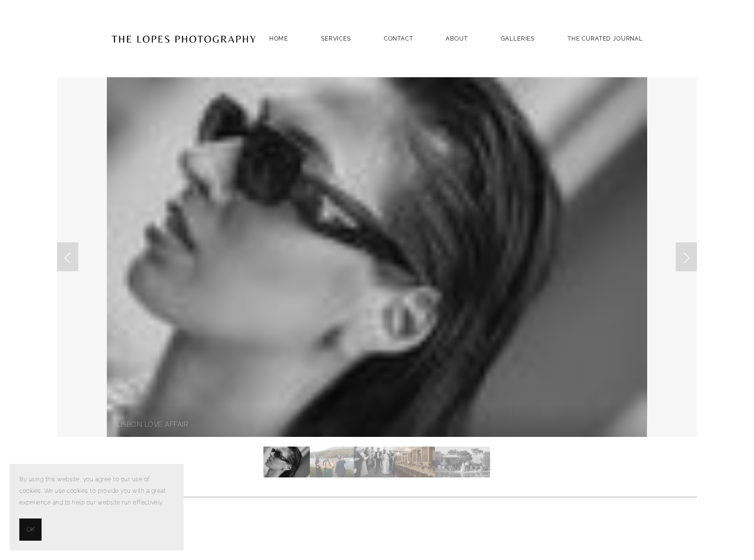  Describe the element at coordinates (414, 462) in the screenshot. I see `img: Slide 4` at that location.